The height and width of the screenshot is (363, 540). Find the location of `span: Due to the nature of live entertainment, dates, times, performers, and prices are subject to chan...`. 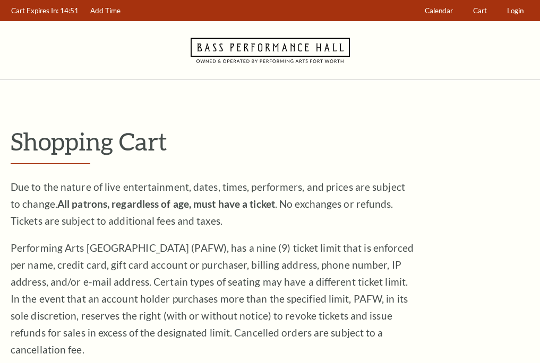

span: Due to the nature of live entertainment, dates, times, performers, and prices are subject to chan... is located at coordinates (207, 204).